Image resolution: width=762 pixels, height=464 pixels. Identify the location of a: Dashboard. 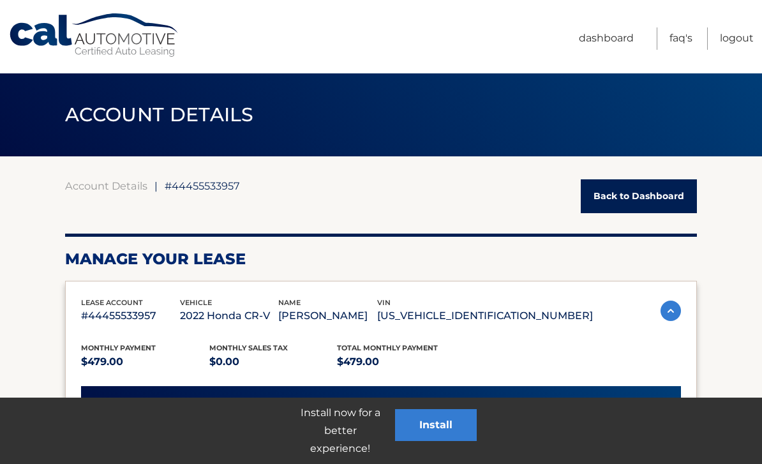
(606, 38).